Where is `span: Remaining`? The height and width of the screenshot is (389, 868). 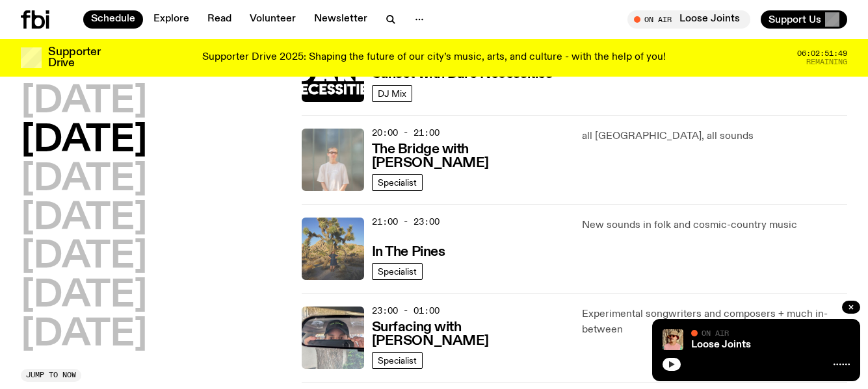 span: Remaining is located at coordinates (827, 62).